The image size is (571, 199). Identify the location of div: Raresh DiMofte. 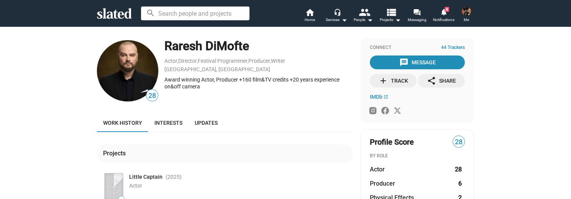
(259, 46).